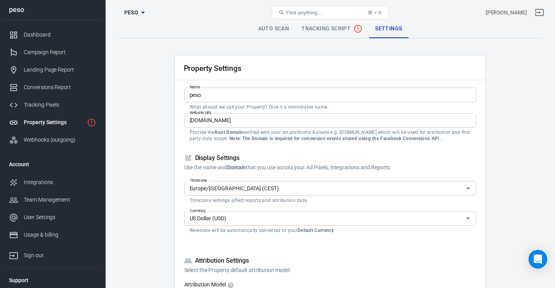 The width and height of the screenshot is (555, 288). Describe the element at coordinates (538, 259) in the screenshot. I see `div: Open Intercom Messenger` at that location.